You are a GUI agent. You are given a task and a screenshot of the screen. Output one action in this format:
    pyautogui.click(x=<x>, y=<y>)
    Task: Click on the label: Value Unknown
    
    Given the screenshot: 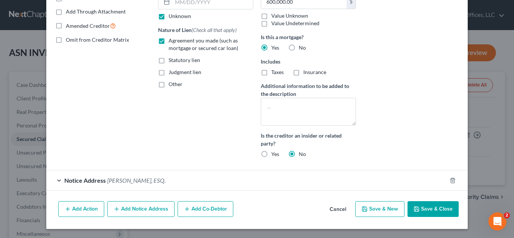 What is the action you would take?
    pyautogui.click(x=290, y=16)
    